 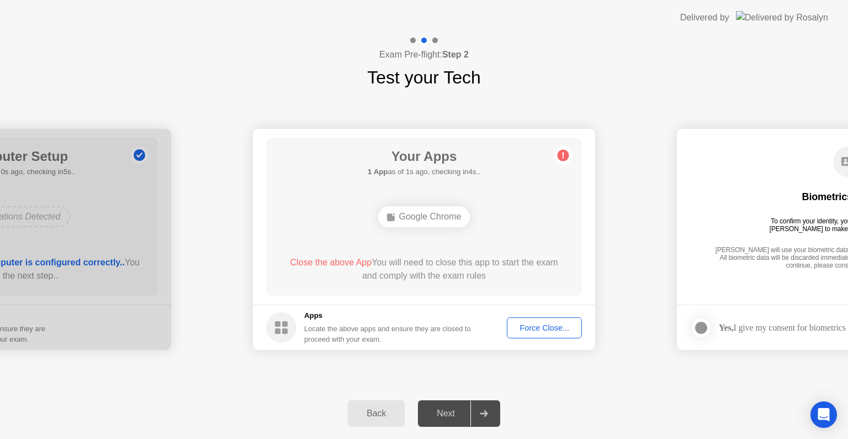 I want to click on button: Next, so click(x=459, y=413).